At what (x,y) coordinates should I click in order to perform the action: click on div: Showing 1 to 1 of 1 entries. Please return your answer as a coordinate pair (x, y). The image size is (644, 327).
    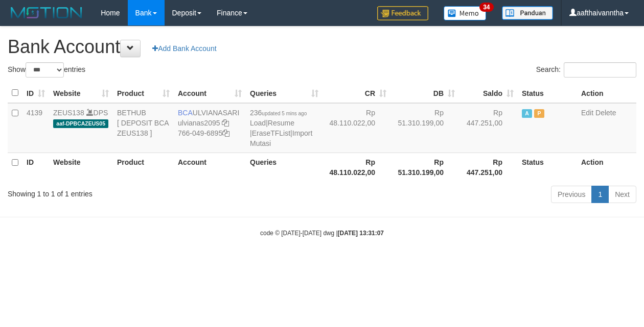
    Looking at the image, I should click on (134, 192).